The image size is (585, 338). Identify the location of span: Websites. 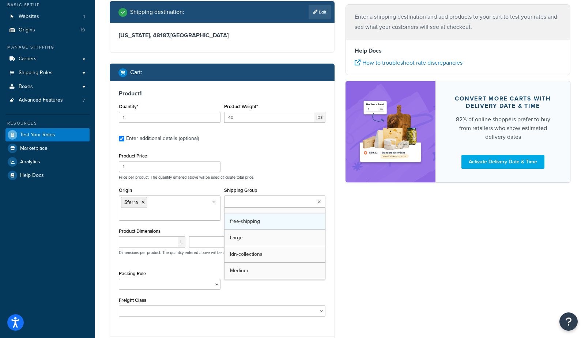
(29, 16).